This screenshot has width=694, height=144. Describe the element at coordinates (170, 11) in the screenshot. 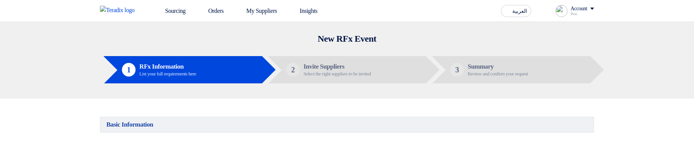

I see `a: Sourcing` at that location.